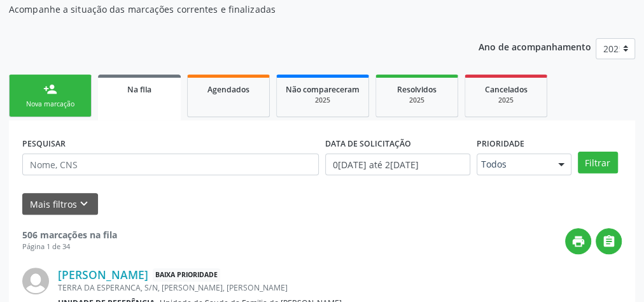 Image resolution: width=644 pixels, height=302 pixels. I want to click on p: Ano de acompanhamento, so click(534, 46).